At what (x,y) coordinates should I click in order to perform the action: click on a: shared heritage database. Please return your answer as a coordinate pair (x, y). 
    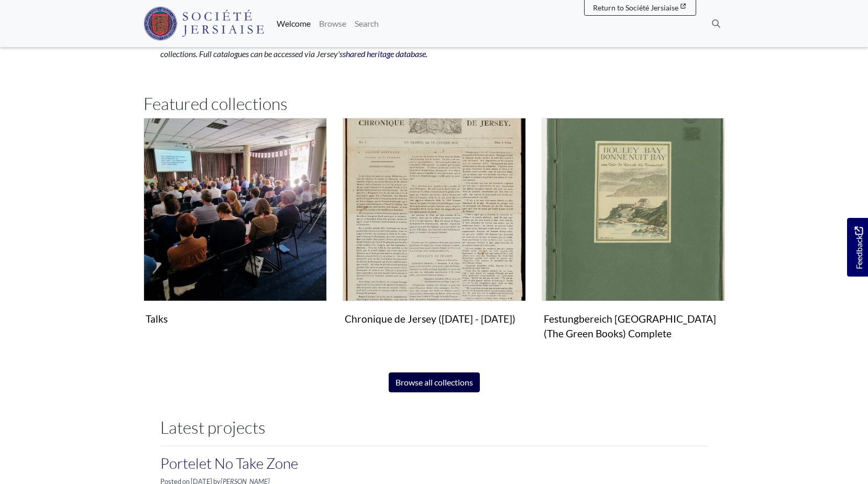
    Looking at the image, I should click on (384, 54).